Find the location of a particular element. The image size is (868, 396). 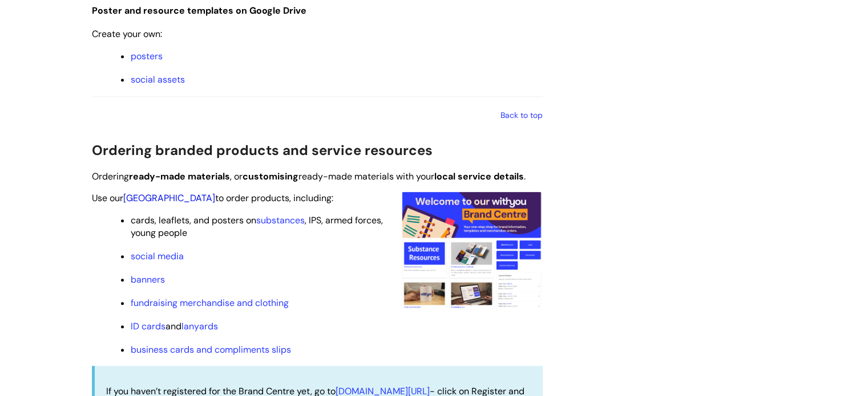

a: ID cards is located at coordinates (148, 326).